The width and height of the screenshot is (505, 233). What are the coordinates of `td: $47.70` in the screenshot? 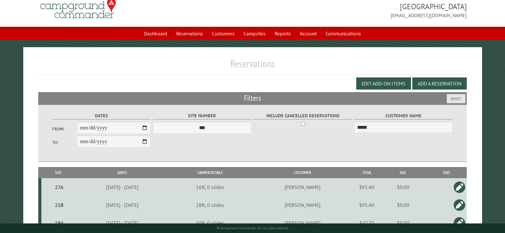 It's located at (367, 223).